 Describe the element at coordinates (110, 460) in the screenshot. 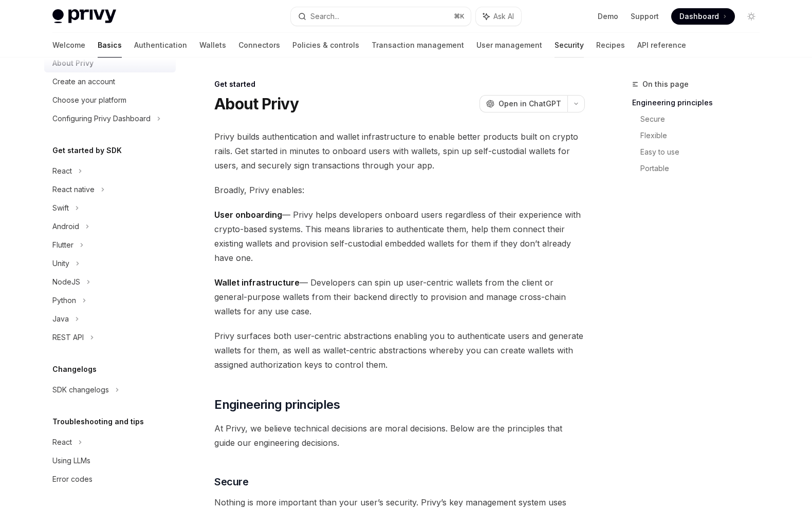

I see `a: Using LLMs` at that location.